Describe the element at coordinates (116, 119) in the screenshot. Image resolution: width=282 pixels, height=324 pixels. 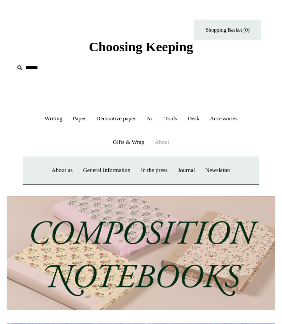
I see `a: Decorative paper` at that location.